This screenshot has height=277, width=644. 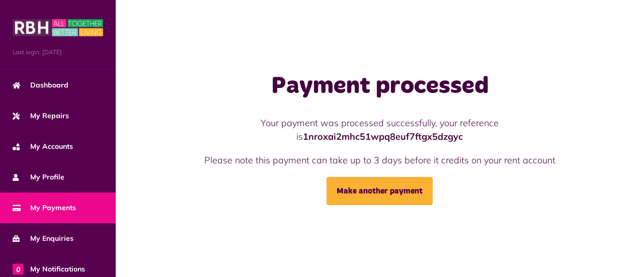 I want to click on span: Dashboard, so click(x=40, y=85).